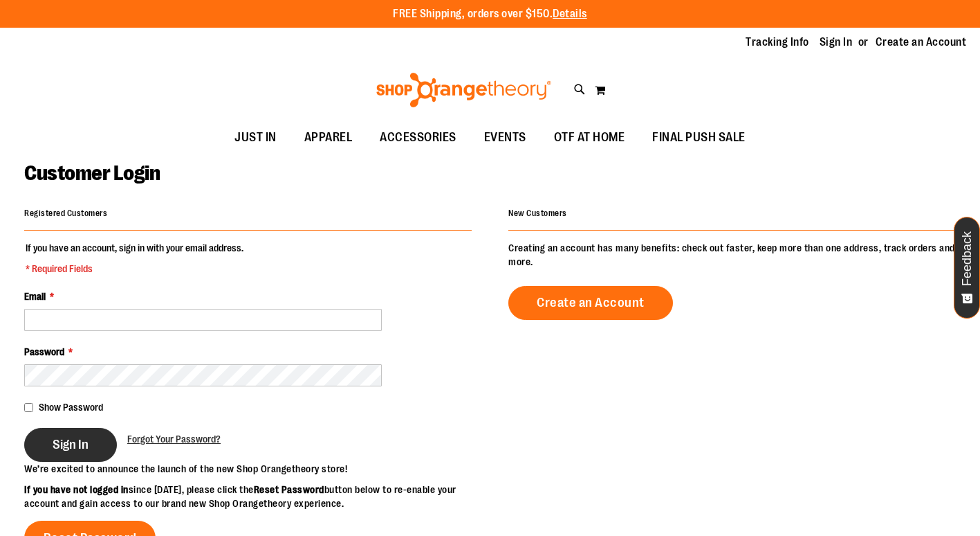 The width and height of the screenshot is (980, 536). Describe the element at coordinates (76, 489) in the screenshot. I see `strong: If you have not logged in` at that location.